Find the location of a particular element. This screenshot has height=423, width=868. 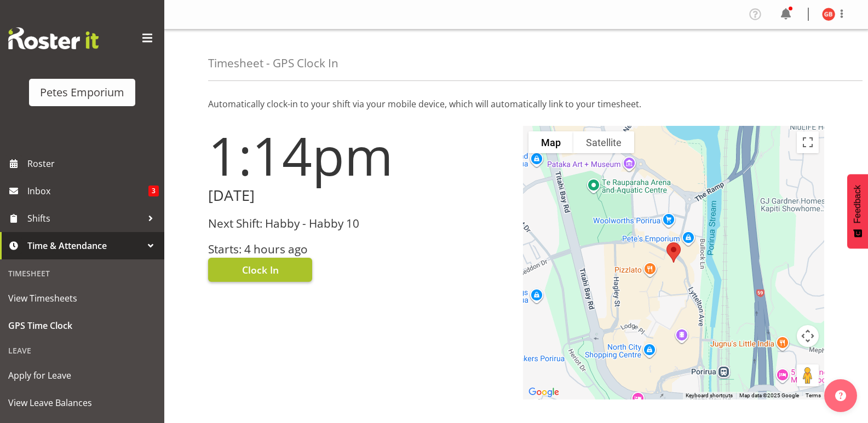

span: 3 is located at coordinates (153, 191).